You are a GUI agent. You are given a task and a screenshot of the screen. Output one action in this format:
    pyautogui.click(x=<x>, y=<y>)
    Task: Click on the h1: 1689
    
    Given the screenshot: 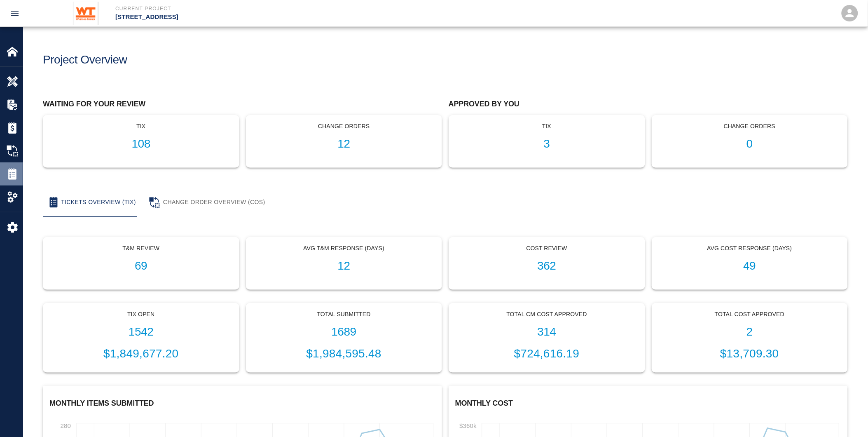 What is the action you would take?
    pyautogui.click(x=344, y=332)
    